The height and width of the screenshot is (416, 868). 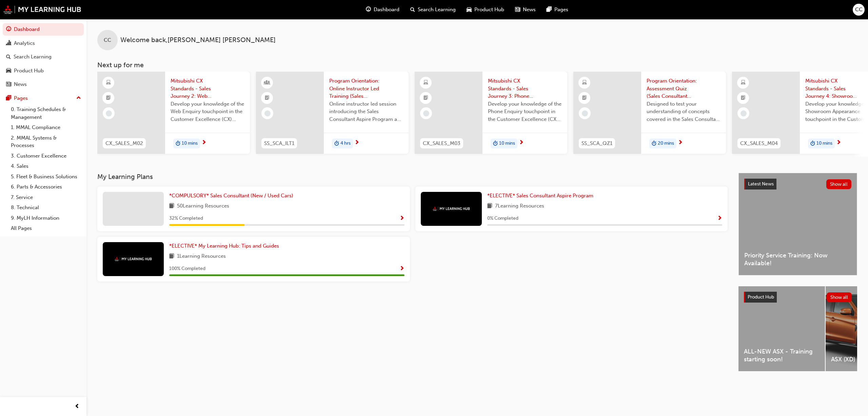 What do you see at coordinates (519, 206) in the screenshot?
I see `span: 7 Learning Resources` at bounding box center [519, 206].